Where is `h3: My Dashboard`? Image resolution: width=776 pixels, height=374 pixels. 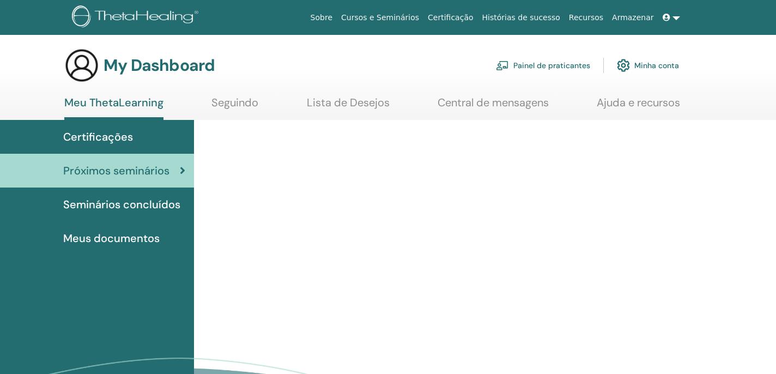
h3: My Dashboard is located at coordinates (159, 65).